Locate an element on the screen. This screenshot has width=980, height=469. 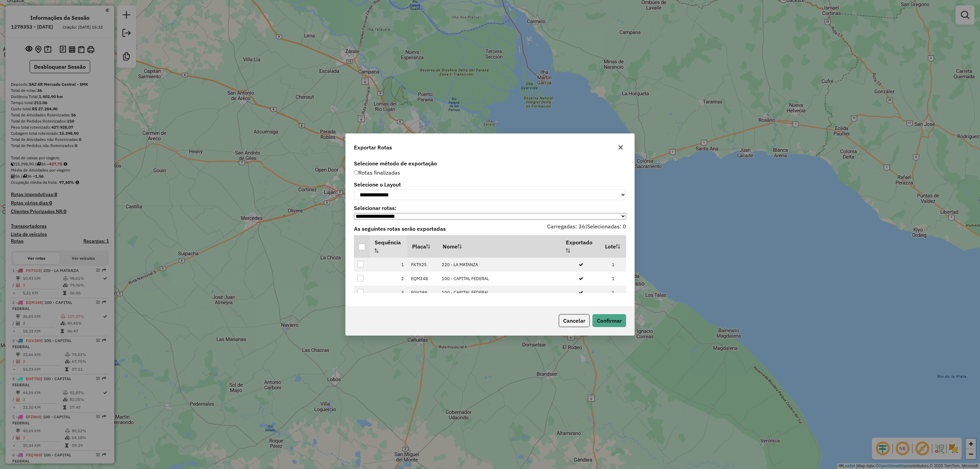
th: Exportado is located at coordinates (581, 246).